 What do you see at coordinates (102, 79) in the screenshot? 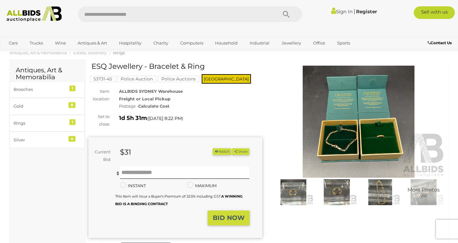
I see `a: 53731-45` at bounding box center [102, 79].